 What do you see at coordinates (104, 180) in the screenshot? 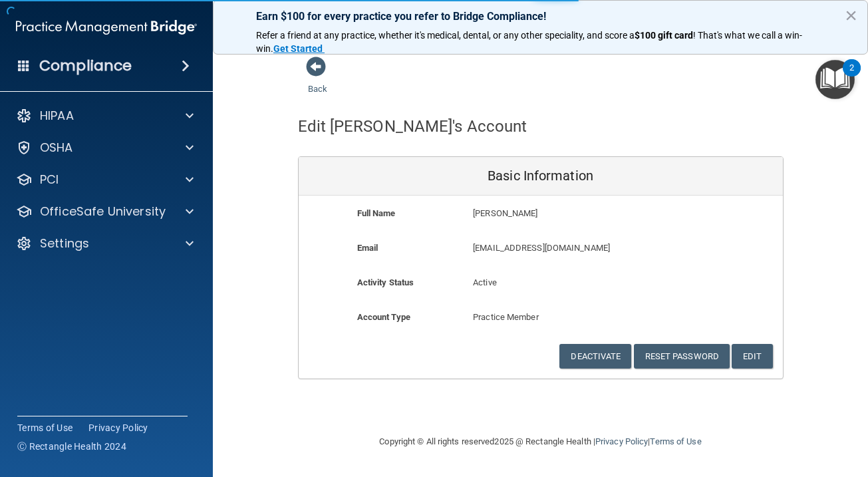
I see `a: PCI` at bounding box center [104, 180].